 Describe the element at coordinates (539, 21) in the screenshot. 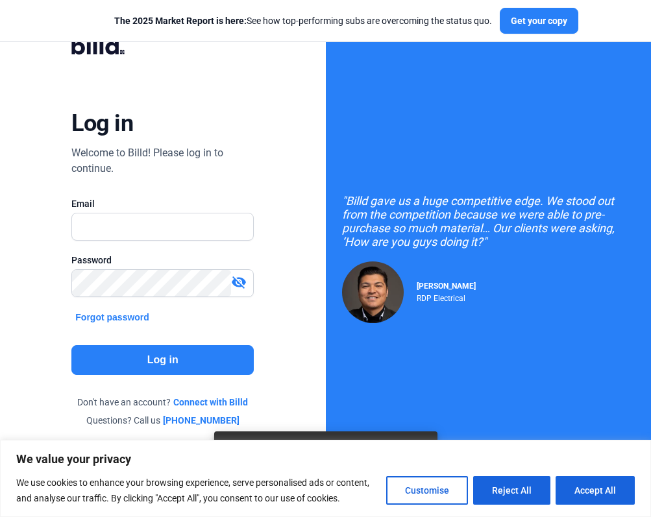

I see `button: Get your copy` at that location.